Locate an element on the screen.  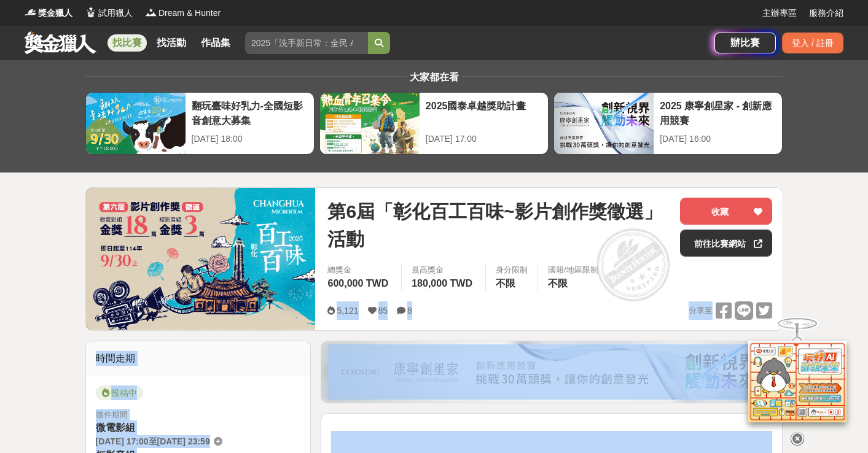
a: Logo獎金獵人 is located at coordinates (48, 13).